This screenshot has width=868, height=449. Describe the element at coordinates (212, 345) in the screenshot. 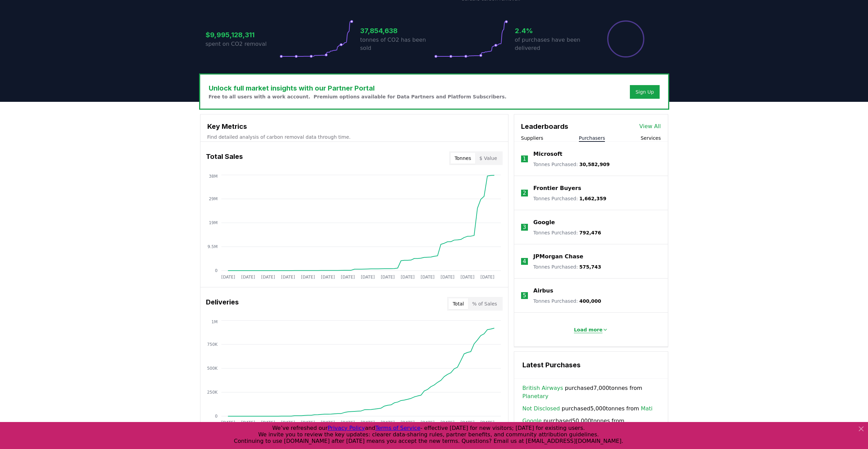

I see `tspan: 750K` at that location.